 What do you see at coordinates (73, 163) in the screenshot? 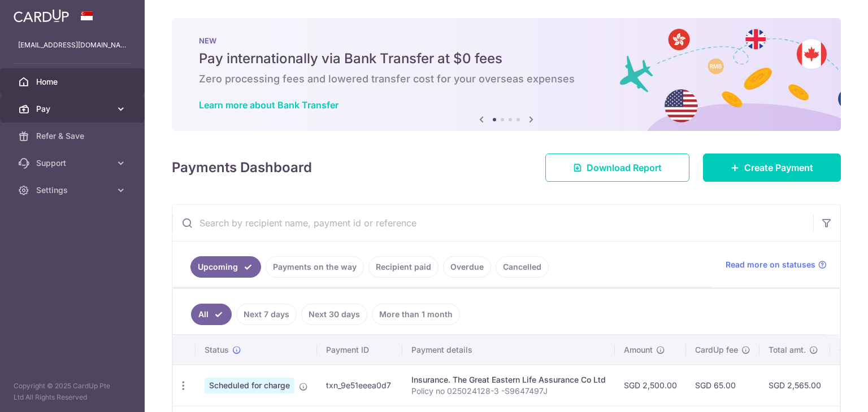
I see `span: Support` at bounding box center [73, 163].